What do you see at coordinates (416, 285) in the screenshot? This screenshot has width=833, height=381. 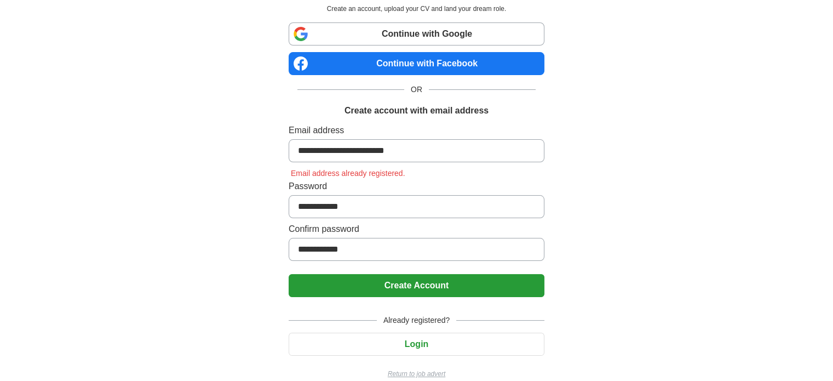 I see `button: Create Account` at bounding box center [416, 285].